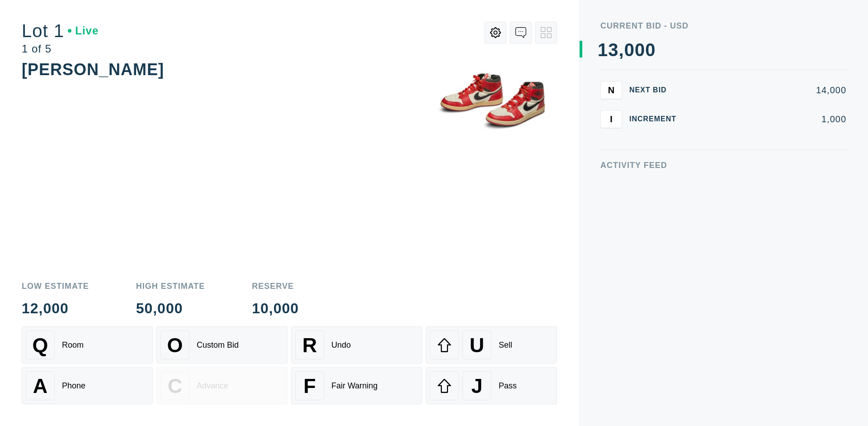  I want to click on span: J, so click(476, 386).